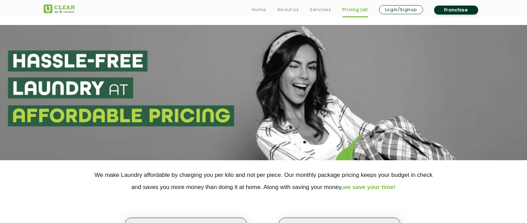  What do you see at coordinates (59, 9) in the screenshot?
I see `img: UClean Laundry and Dry Cleaning` at bounding box center [59, 9].